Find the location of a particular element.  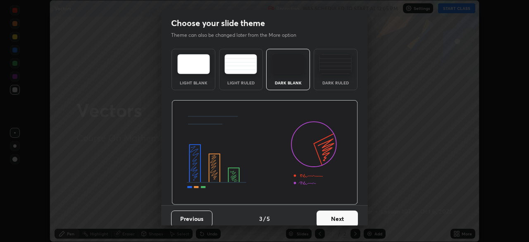

div: Dark Blank is located at coordinates (288, 83).